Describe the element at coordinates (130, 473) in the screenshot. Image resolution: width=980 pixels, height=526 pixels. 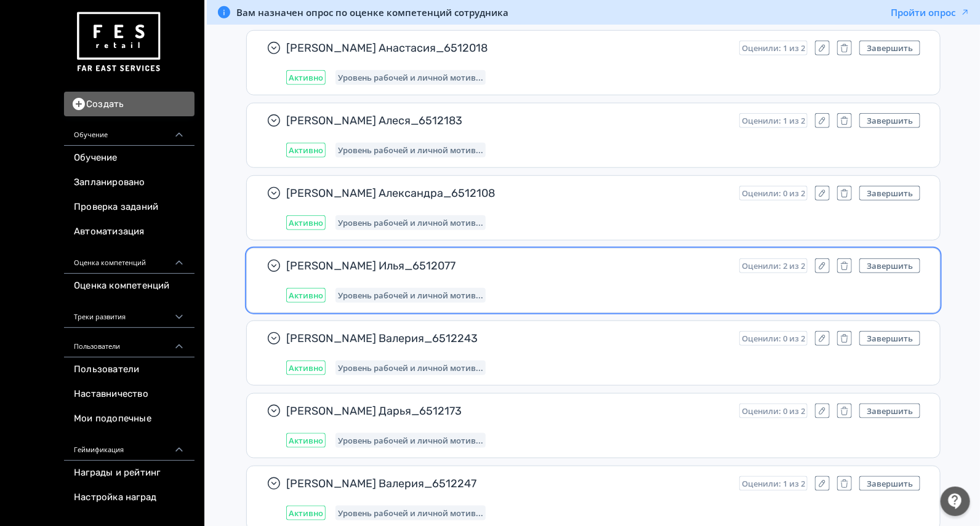
I see `a: Награды и рейтинг` at that location.